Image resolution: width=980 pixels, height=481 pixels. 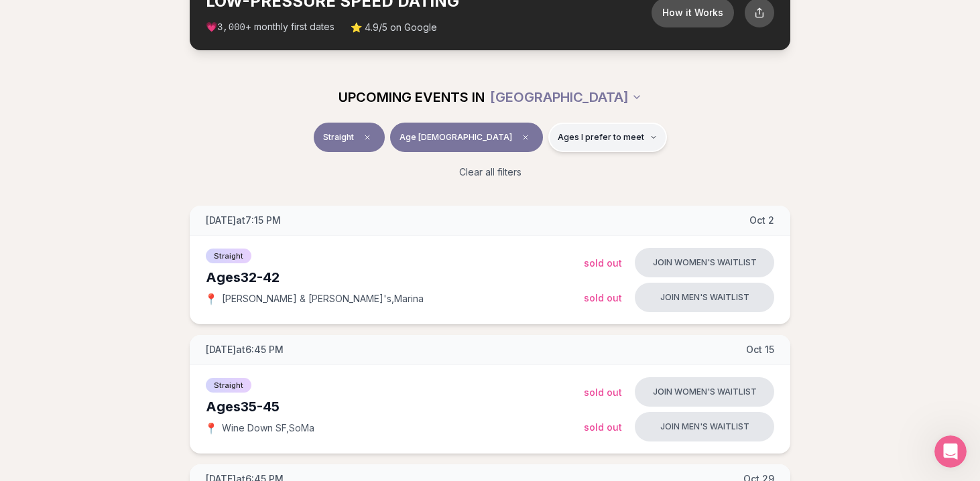 What do you see at coordinates (760, 349) in the screenshot?
I see `span: Oct 15` at bounding box center [760, 349].